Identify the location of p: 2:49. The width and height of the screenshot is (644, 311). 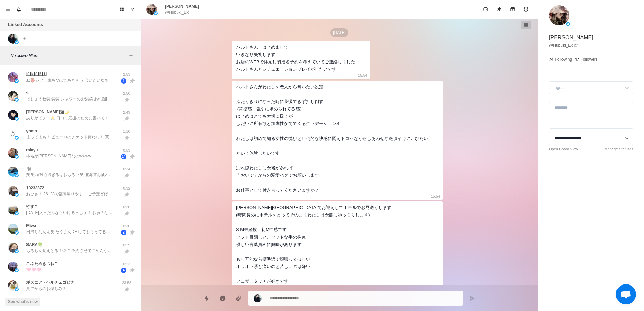
(127, 112).